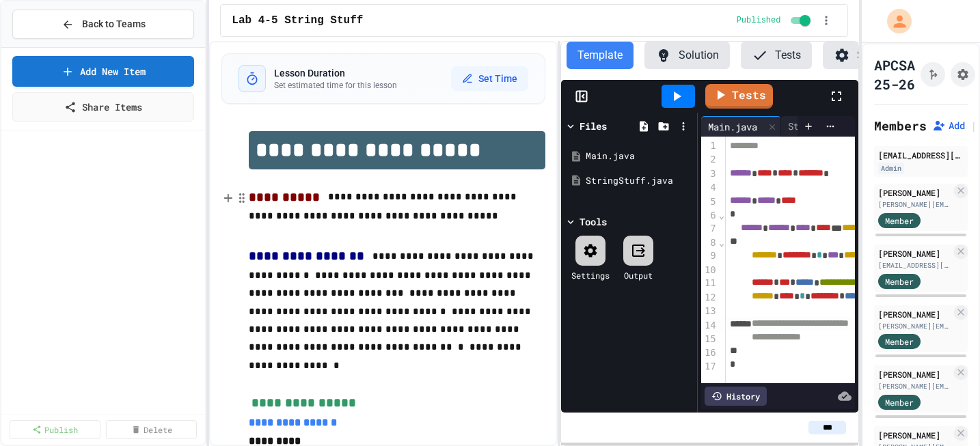 The image size is (980, 446). What do you see at coordinates (710, 202) in the screenshot?
I see `div: 5` at bounding box center [710, 202].